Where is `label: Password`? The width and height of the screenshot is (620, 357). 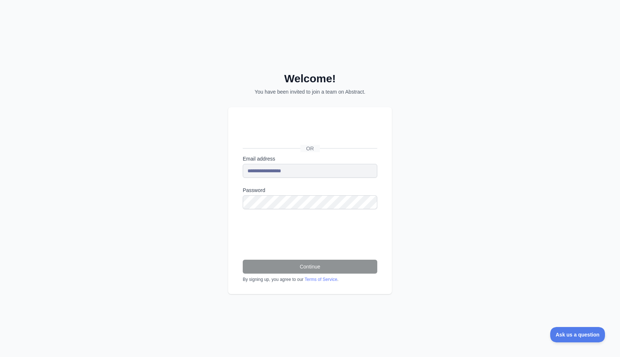
label: Password is located at coordinates (310, 190).